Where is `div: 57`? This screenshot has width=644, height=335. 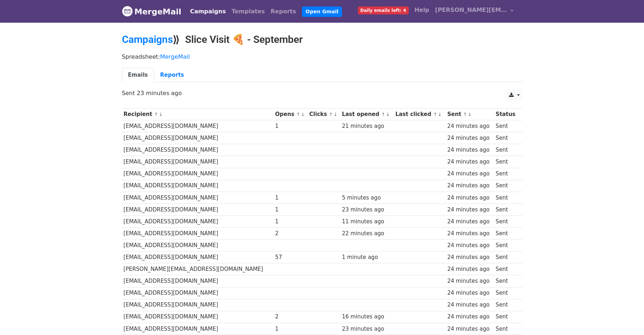
div: 57 is located at coordinates (291, 257).